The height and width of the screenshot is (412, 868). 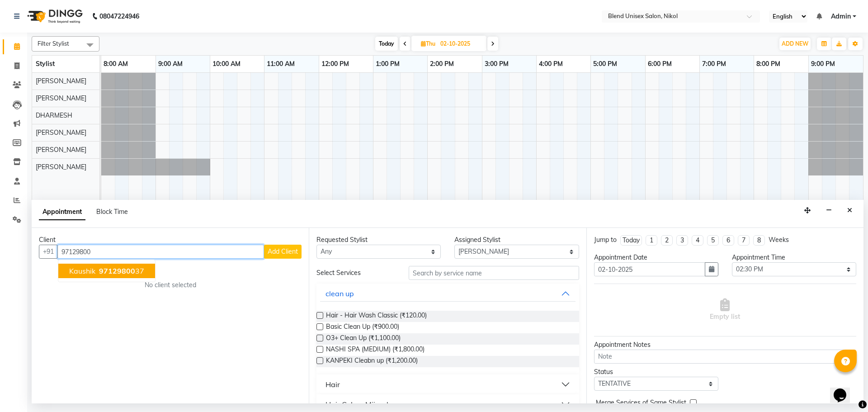 I want to click on li: 4, so click(x=698, y=240).